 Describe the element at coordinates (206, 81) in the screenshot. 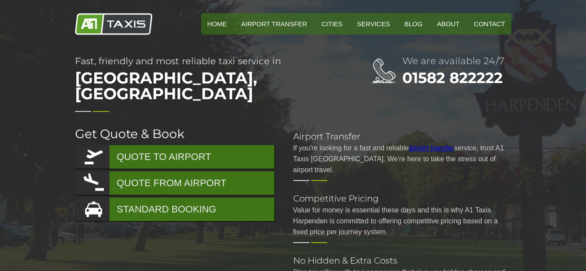

I see `h1: Fast, friendly and most reliable taxi service in` at that location.